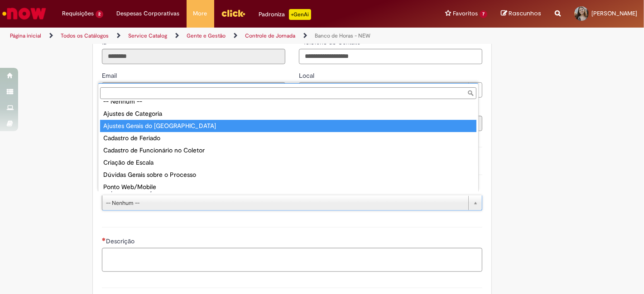 Image resolution: width=644 pixels, height=294 pixels. What do you see at coordinates (288, 187) in the screenshot?
I see `div: Ponto Web/Mobile` at bounding box center [288, 187].